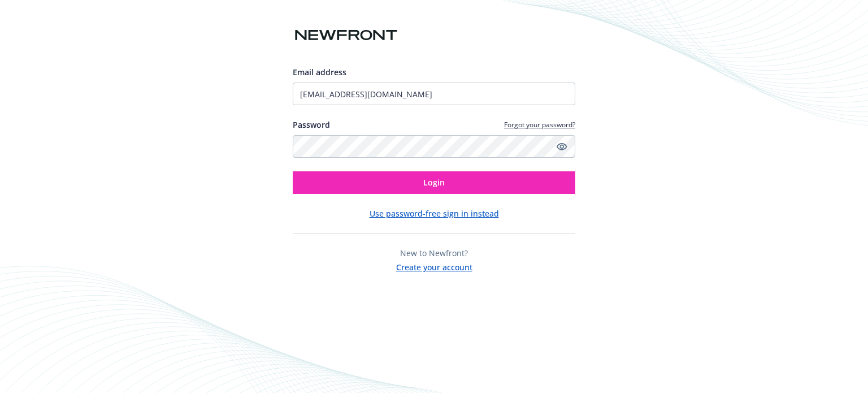 The image size is (868, 393). Describe the element at coordinates (540, 124) in the screenshot. I see `a: Forgot your password?` at that location.